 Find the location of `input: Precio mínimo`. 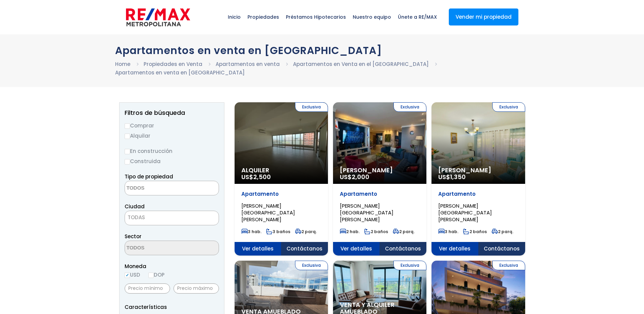

input: Precio mínimo is located at coordinates (147, 288).